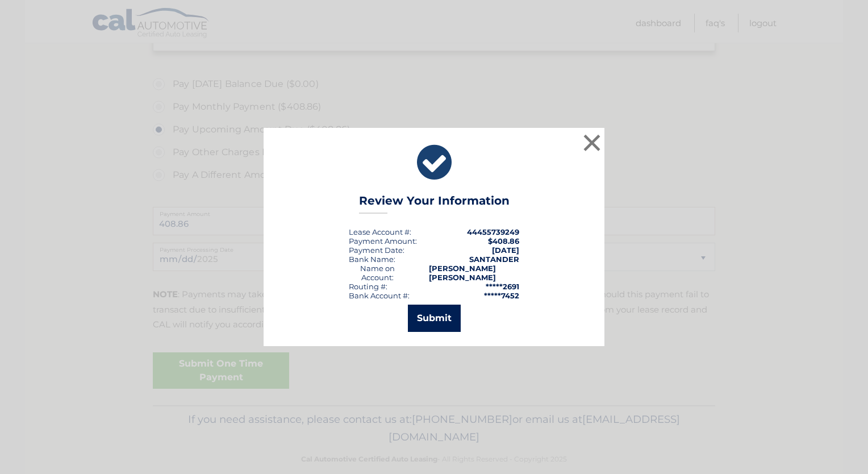  Describe the element at coordinates (372, 259) in the screenshot. I see `div: Bank Name:` at that location.